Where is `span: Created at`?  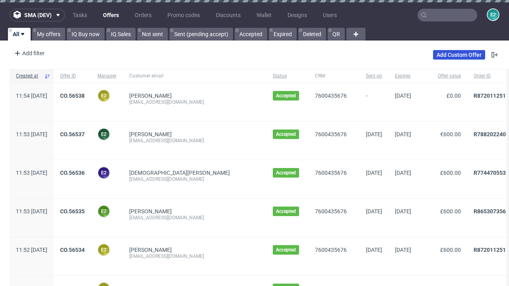 span: Created at is located at coordinates (28, 76).